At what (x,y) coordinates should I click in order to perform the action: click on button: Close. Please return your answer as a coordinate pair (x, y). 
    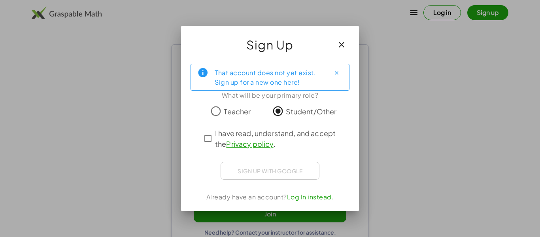
    Looking at the image, I should click on (337, 73).